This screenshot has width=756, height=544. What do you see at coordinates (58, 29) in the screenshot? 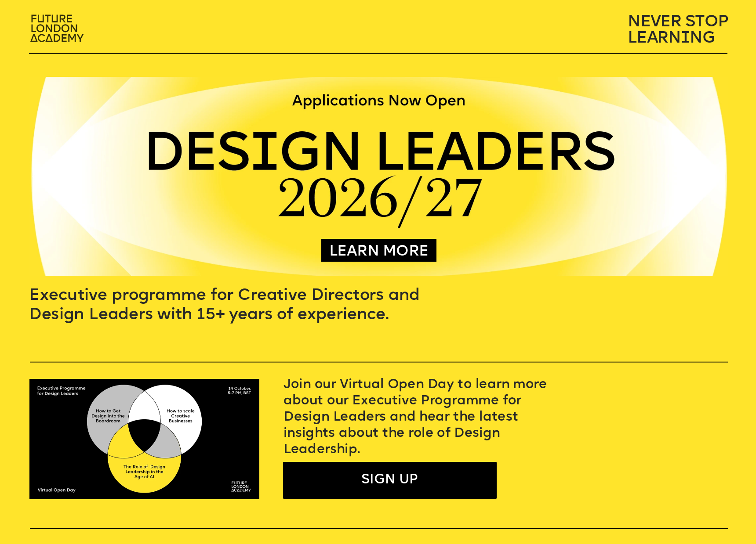
I see `img: upload-2f72e7a8-3806-41e8-b55b-d754ac055a4a.png` at bounding box center [58, 29].